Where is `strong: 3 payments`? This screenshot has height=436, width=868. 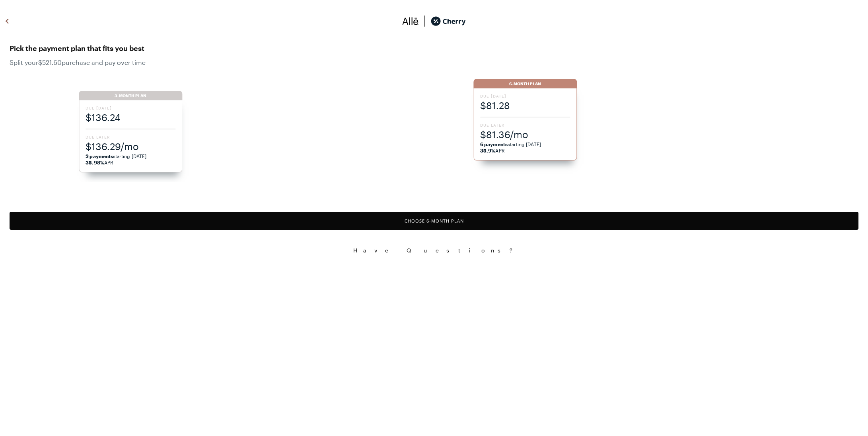
strong: 3 payments is located at coordinates (99, 156).